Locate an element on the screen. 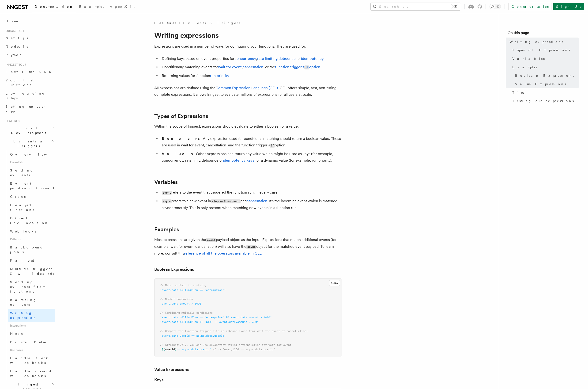  button: Search...⌘K is located at coordinates (416, 7).